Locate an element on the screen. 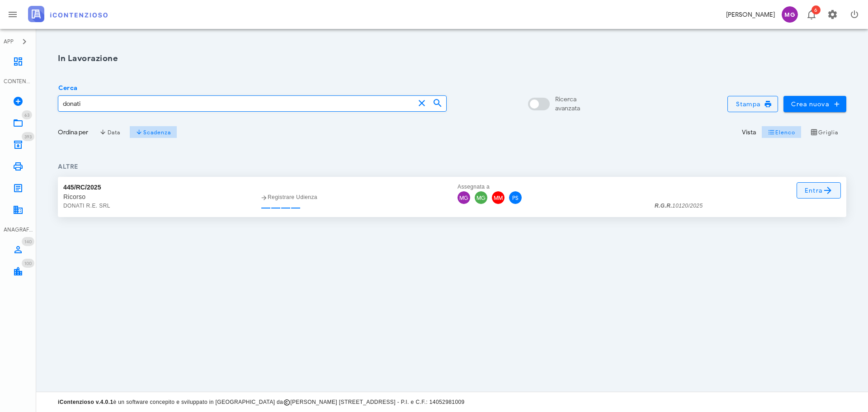 Image resolution: width=868 pixels, height=412 pixels. div: 445/RC/2025 is located at coordinates (83, 187).